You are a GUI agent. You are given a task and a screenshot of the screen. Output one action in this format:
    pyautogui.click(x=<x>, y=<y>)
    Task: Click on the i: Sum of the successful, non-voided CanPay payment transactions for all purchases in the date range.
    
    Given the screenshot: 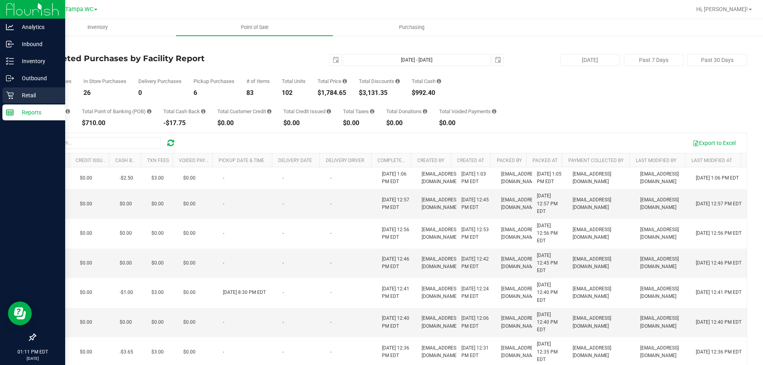 What is the action you would take?
    pyautogui.click(x=68, y=111)
    